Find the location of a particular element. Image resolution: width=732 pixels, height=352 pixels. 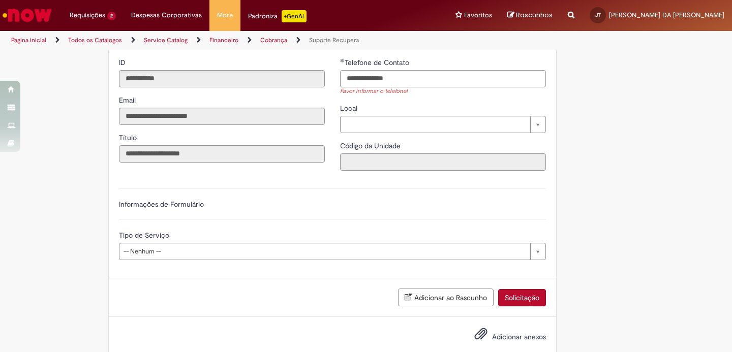

span: Obrigatório Preenchido is located at coordinates (342, 60).